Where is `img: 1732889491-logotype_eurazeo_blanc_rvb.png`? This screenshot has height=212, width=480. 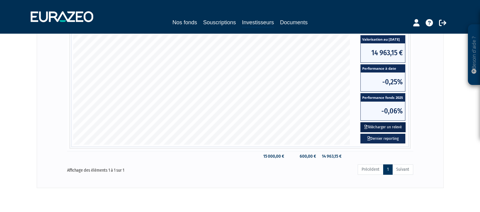
img: 1732889491-logotype_eurazeo_blanc_rvb.png is located at coordinates (62, 17).